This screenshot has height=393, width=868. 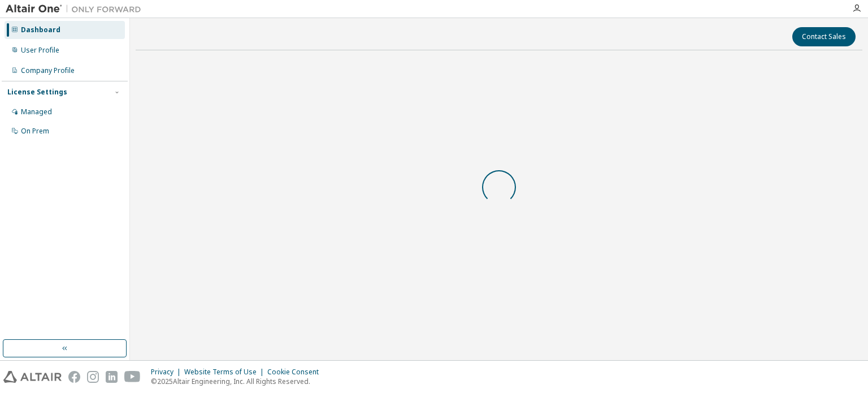 What do you see at coordinates (40, 50) in the screenshot?
I see `div: User Profile` at bounding box center [40, 50].